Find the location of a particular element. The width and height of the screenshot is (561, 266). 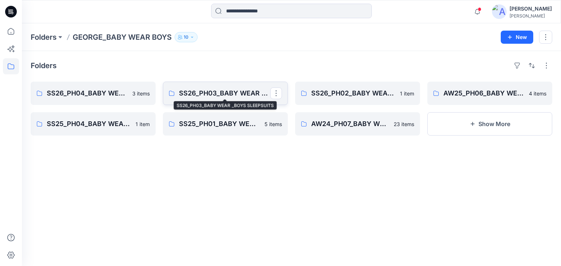

button: 10 is located at coordinates (186, 37).